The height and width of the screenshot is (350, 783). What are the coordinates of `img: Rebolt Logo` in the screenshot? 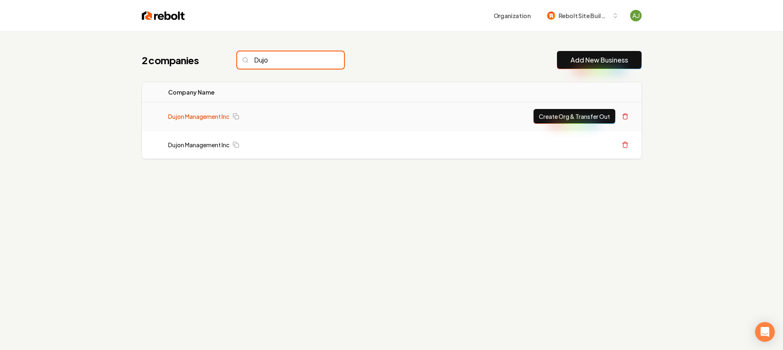 It's located at (163, 16).